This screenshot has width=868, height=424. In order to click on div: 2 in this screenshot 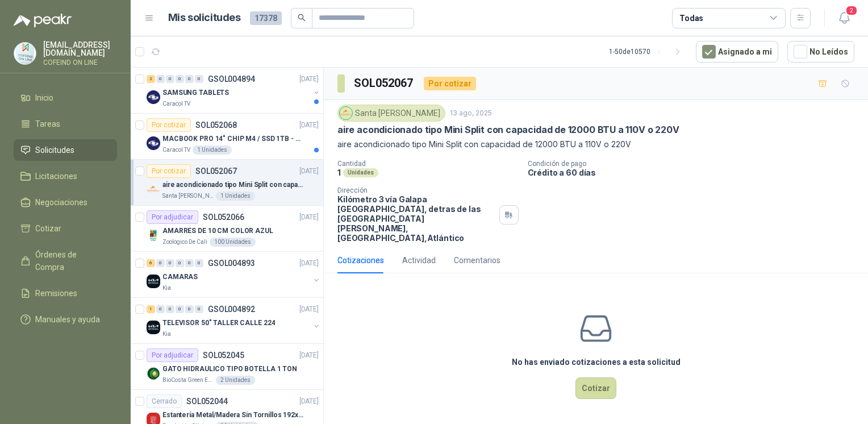, I will do `click(150, 79)`.